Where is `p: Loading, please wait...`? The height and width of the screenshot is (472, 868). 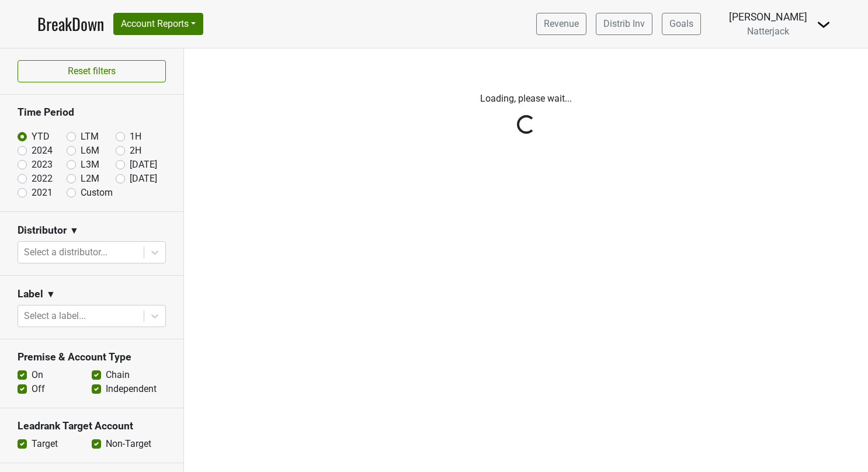 p: Loading, please wait... is located at coordinates (527, 99).